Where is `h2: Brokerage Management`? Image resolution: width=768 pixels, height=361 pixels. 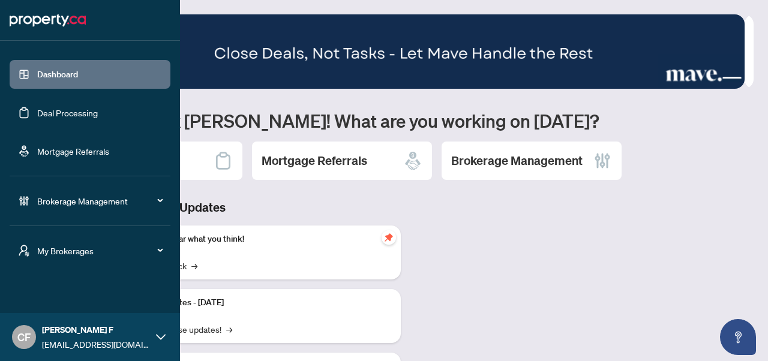
h2: Brokerage Management is located at coordinates (517, 161).